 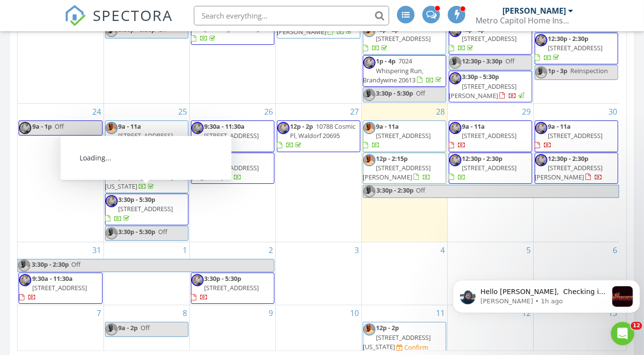 I want to click on a: Go to August 28, 2025, so click(x=441, y=112).